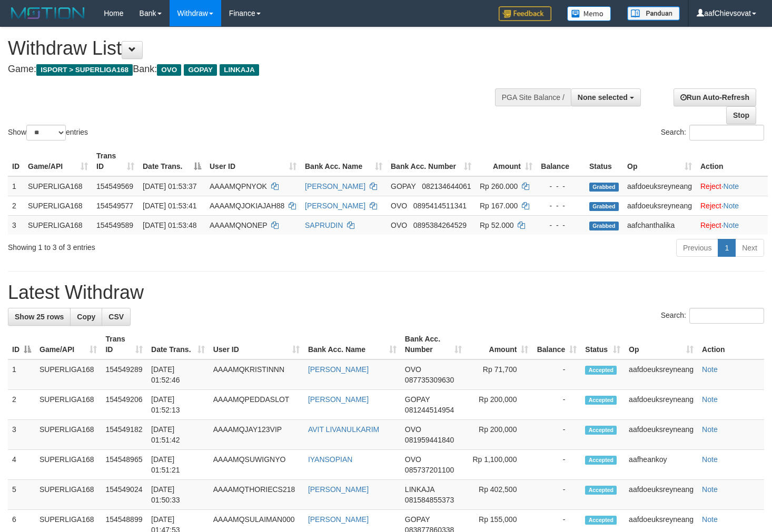 The height and width of the screenshot is (532, 772). I want to click on label: Search:, so click(712, 316).